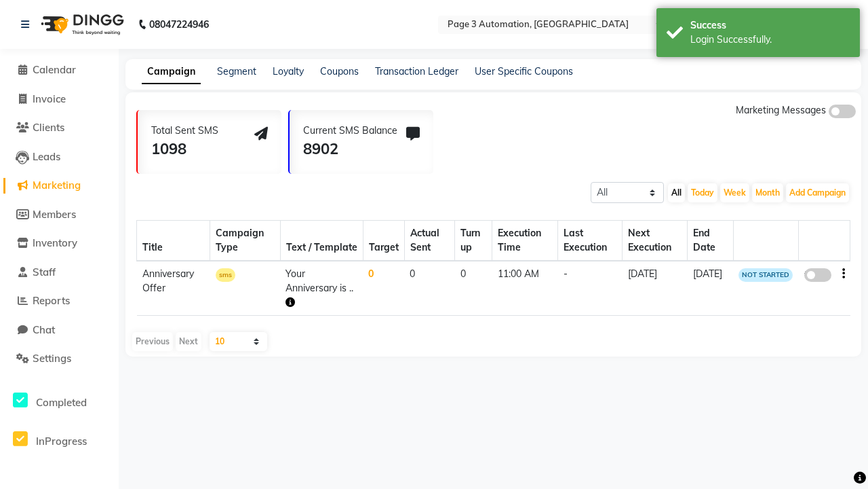 The height and width of the screenshot is (489, 868). Describe the element at coordinates (59, 272) in the screenshot. I see `a: Staff` at that location.